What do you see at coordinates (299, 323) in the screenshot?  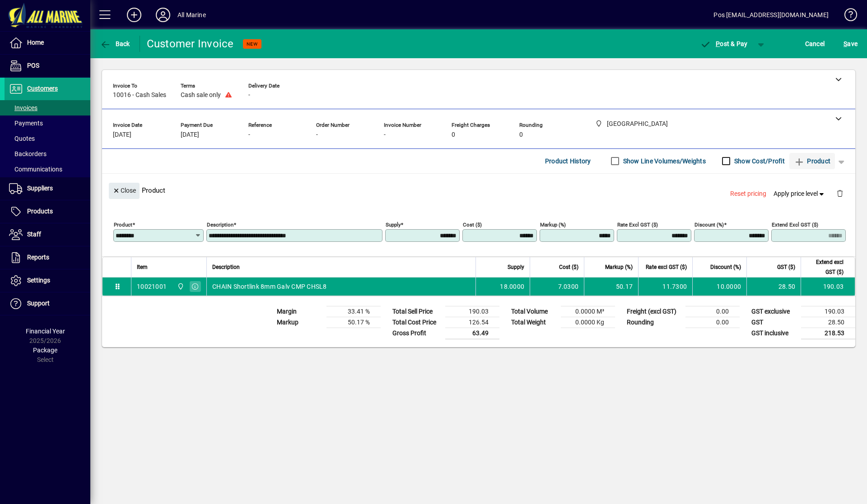 I see `td: Markup` at bounding box center [299, 323].